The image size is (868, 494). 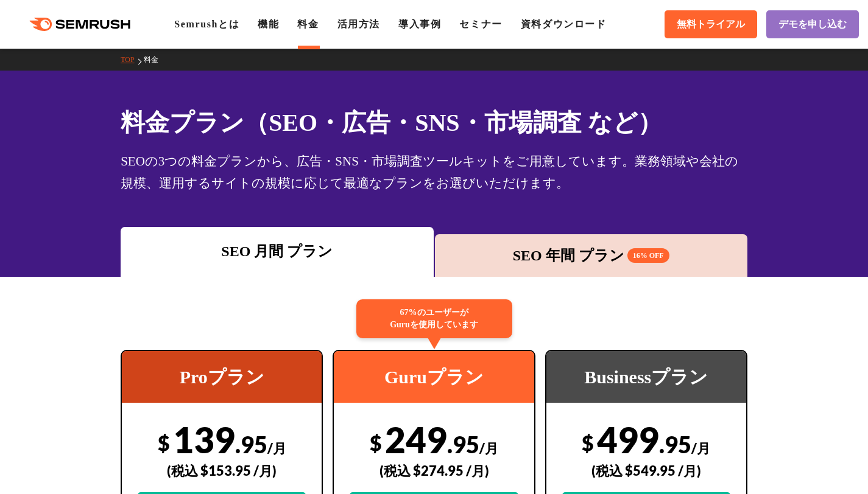 I want to click on div: Proプラン, so click(x=222, y=377).